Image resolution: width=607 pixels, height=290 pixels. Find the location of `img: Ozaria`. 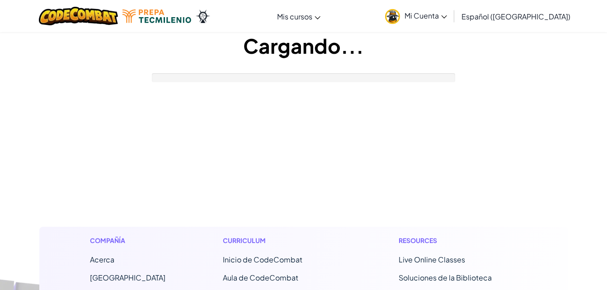

img: Ozaria is located at coordinates (203, 16).